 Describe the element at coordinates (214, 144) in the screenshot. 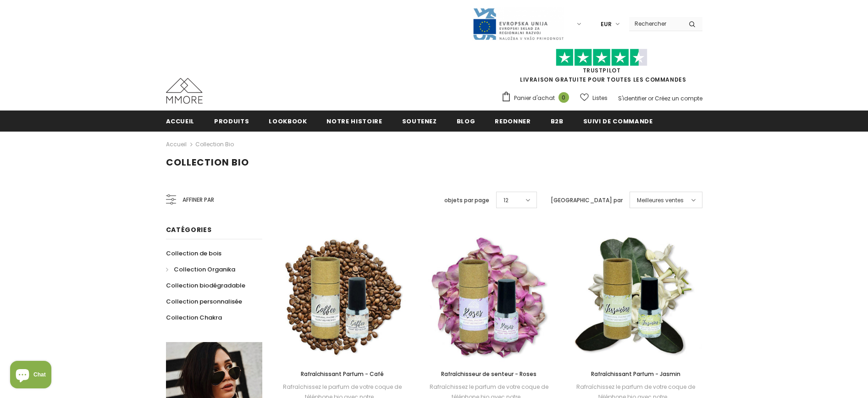

I see `a: Collection Bio` at that location.